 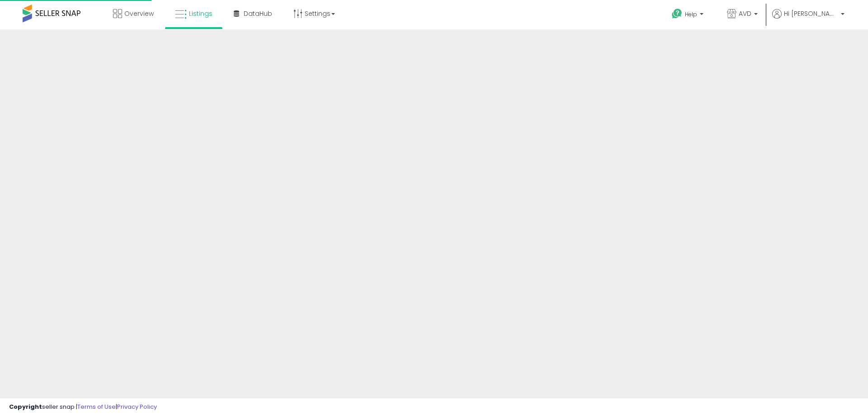 What do you see at coordinates (745, 14) in the screenshot?
I see `span: AVD` at bounding box center [745, 14].